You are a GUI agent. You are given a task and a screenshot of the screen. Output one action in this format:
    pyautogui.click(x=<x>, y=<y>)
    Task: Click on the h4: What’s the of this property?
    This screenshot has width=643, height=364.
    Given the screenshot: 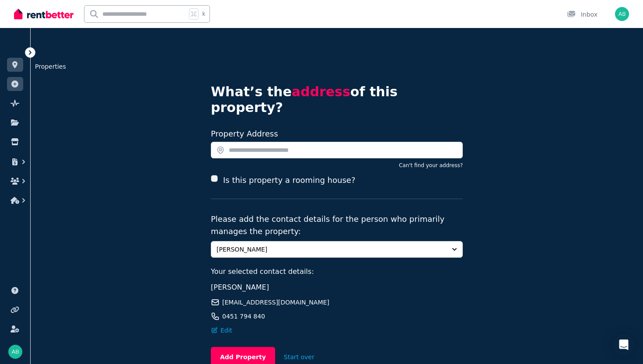 What is the action you would take?
    pyautogui.click(x=337, y=100)
    